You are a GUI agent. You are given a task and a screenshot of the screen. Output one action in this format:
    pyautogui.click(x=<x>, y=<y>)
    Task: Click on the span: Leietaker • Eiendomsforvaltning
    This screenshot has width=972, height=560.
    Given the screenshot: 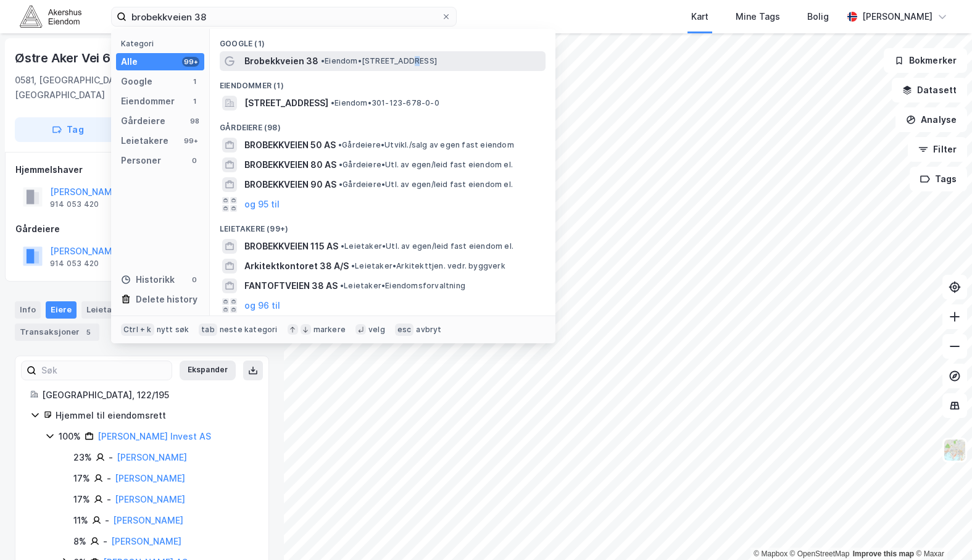 What is the action you would take?
    pyautogui.click(x=403, y=286)
    